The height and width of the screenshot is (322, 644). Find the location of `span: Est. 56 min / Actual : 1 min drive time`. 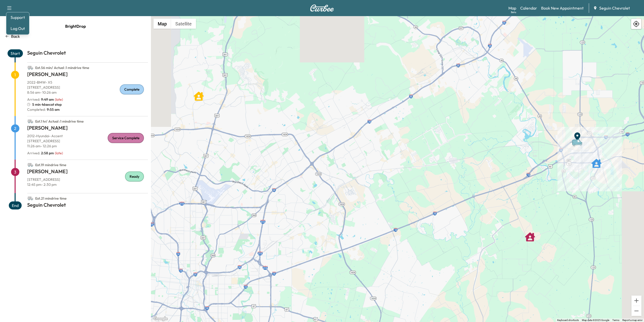

span: Est. 56 min / Actual : 1 min drive time is located at coordinates (62, 68).